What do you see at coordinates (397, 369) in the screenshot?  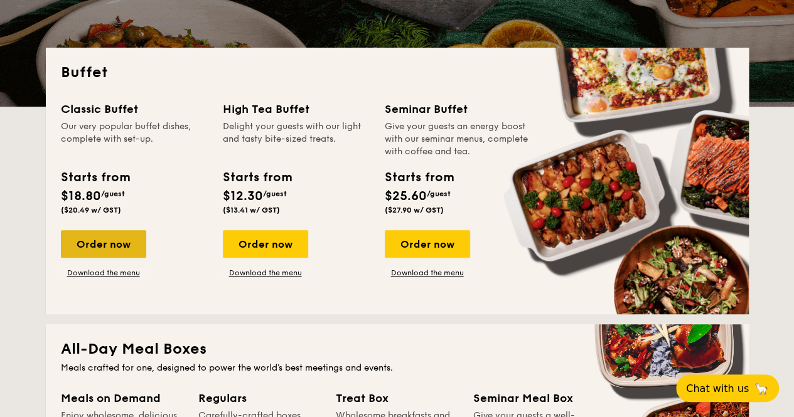 I see `div: Meals crafted for one, designed to power the world's best meetings and events.` at bounding box center [397, 369].